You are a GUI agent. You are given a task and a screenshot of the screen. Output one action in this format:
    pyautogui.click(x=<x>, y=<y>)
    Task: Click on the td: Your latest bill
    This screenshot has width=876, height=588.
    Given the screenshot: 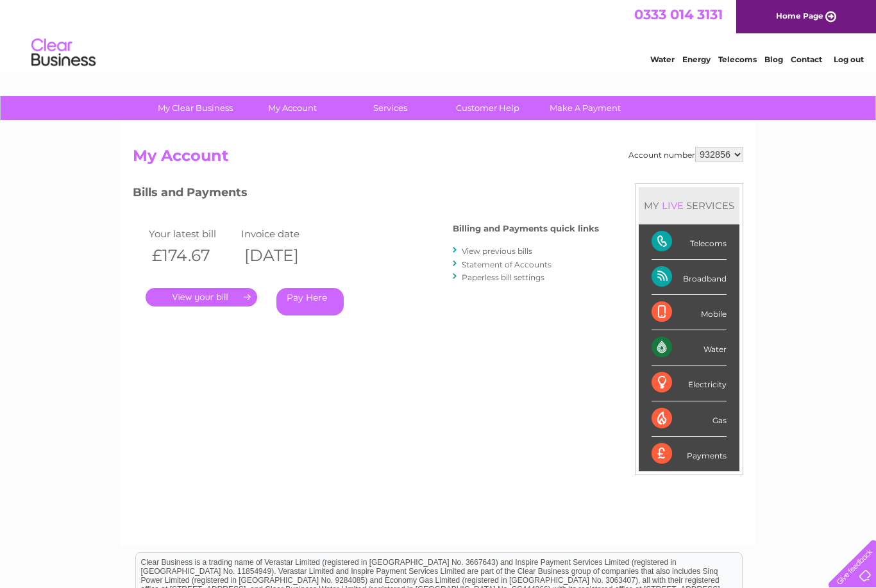 What is the action you would take?
    pyautogui.click(x=192, y=233)
    